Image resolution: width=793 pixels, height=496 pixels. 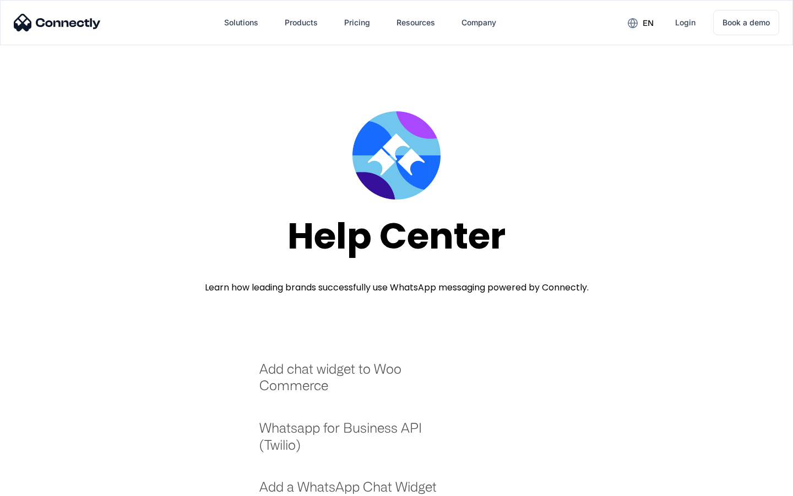 I want to click on div: Products, so click(x=301, y=23).